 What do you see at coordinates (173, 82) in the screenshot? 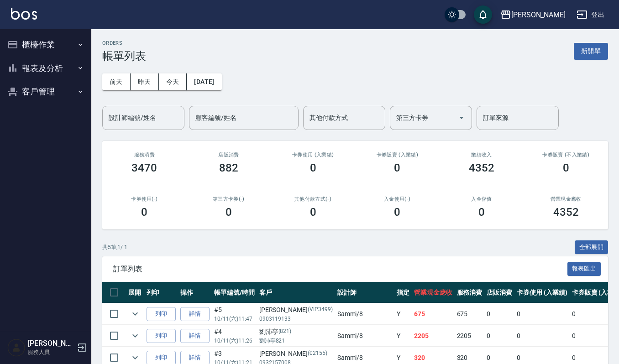
I see `button: 今天` at bounding box center [173, 82].